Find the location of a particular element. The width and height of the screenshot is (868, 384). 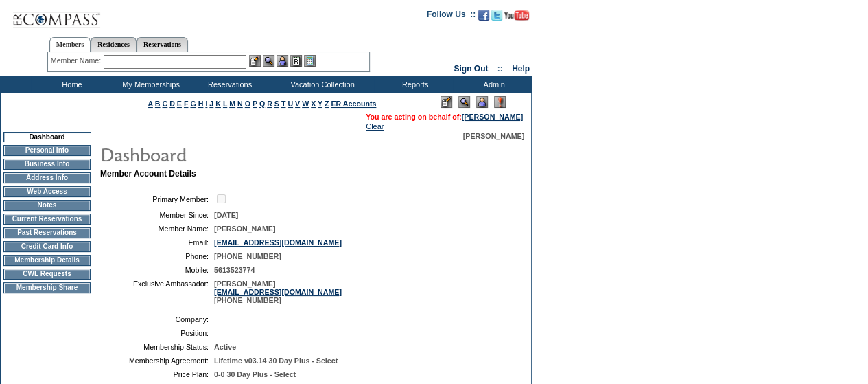

a: B is located at coordinates (158, 104).